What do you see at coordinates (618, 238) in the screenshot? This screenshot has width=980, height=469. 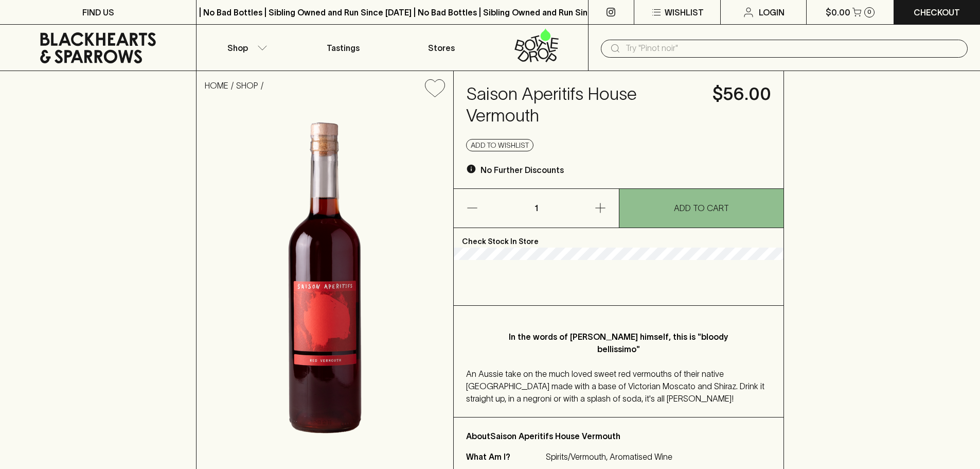 I see `p: Check Stock In Store` at bounding box center [618, 238].